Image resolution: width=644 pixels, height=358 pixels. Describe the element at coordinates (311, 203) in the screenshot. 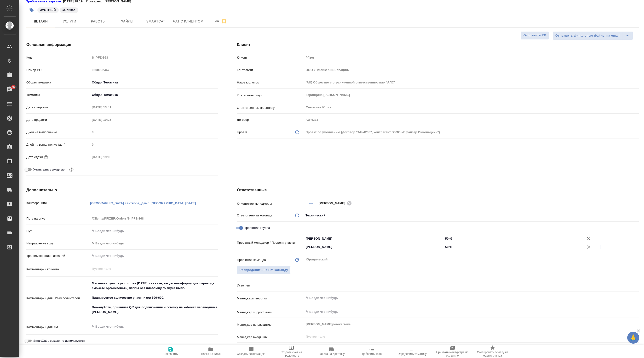

I see `button: Добавить менеджера` at that location.